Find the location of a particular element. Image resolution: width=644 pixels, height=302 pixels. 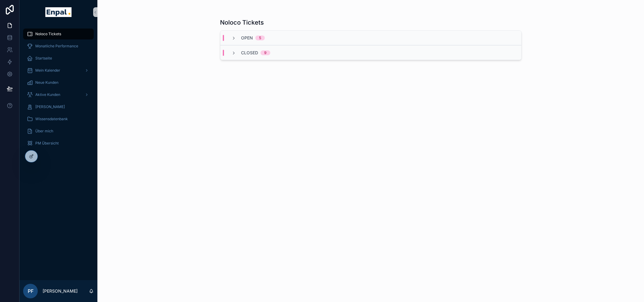

span: Über mich is located at coordinates (44, 131).